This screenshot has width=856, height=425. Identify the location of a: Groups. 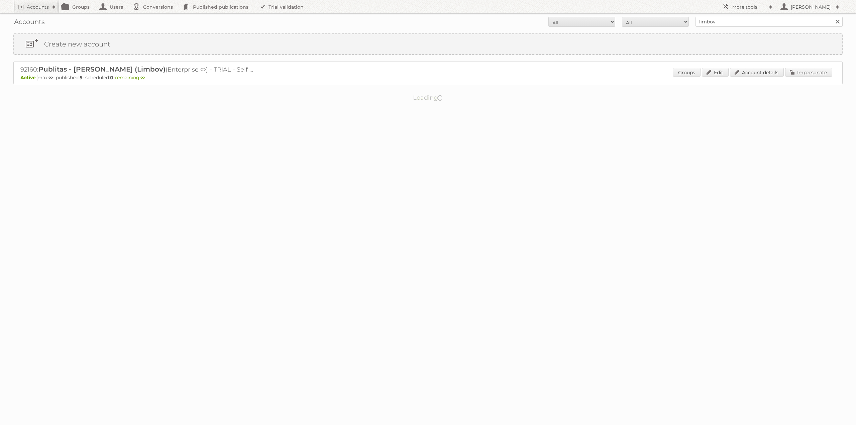
(686, 72).